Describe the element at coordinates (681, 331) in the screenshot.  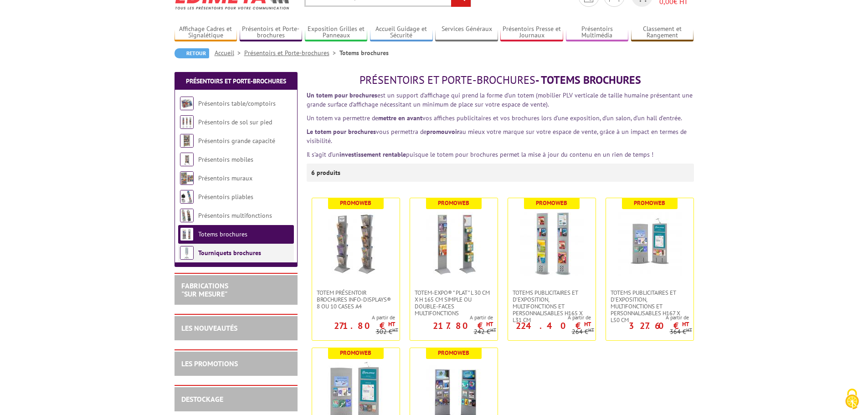
I see `p: 364 €` at that location.